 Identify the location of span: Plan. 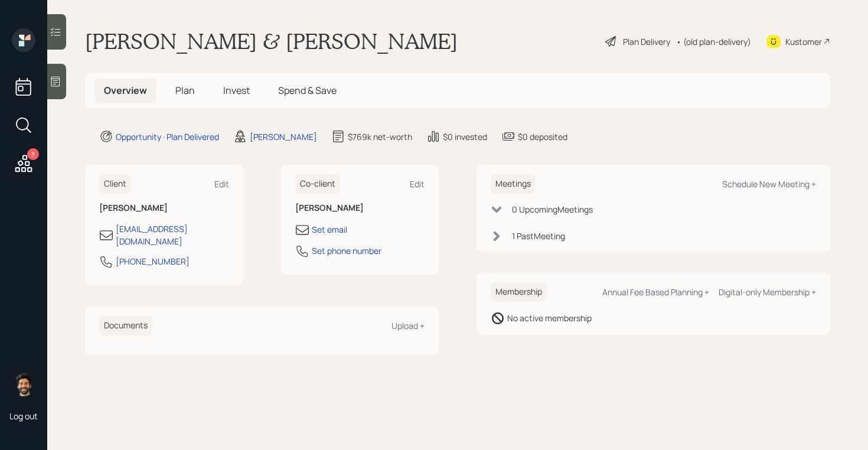
(185, 90).